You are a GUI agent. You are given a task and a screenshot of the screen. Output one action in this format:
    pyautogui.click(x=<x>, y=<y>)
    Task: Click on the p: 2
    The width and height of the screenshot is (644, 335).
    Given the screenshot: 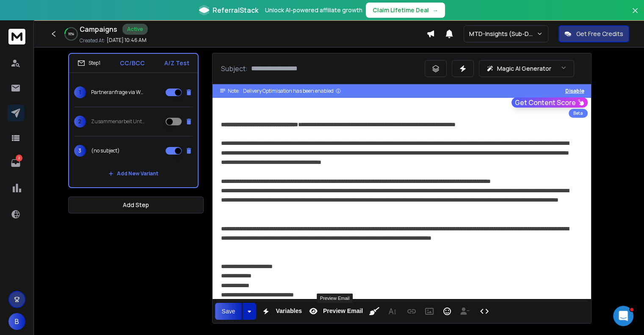 What is the action you would take?
    pyautogui.click(x=19, y=158)
    